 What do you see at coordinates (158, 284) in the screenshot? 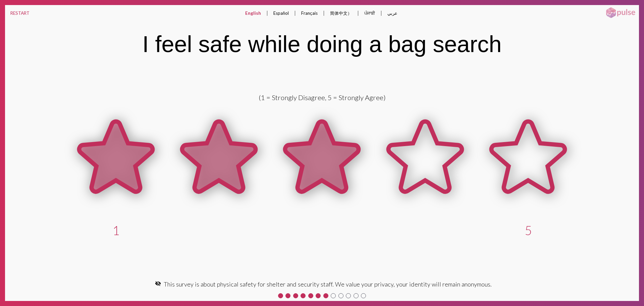
I see `mat-icon: visibility_off` at bounding box center [158, 284].